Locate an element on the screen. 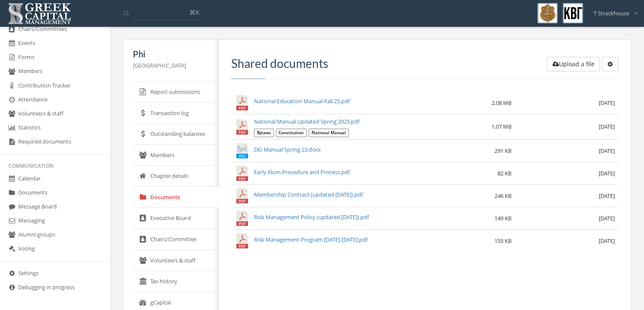 The width and height of the screenshot is (644, 310). span: 291 KB is located at coordinates (503, 151).